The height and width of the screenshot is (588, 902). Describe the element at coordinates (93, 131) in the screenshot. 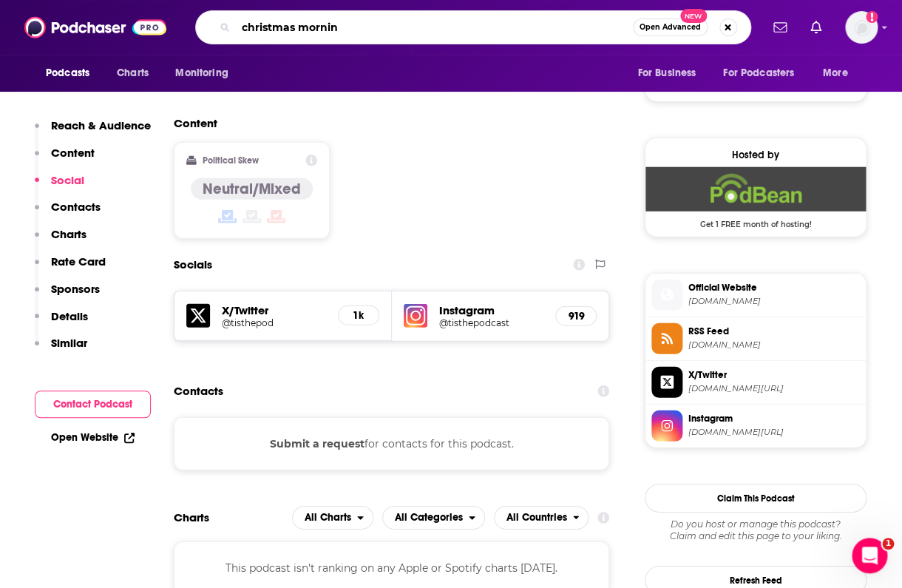

I see `button: Reach & Audience` at that location.